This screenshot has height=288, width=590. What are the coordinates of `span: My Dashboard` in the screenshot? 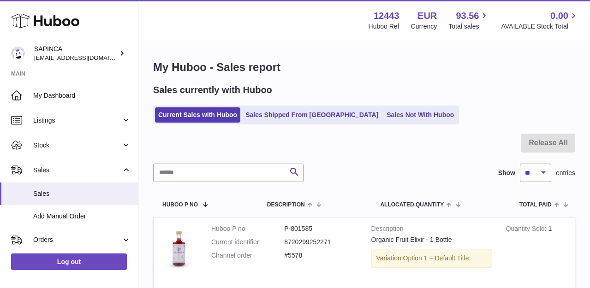 It's located at (82, 95).